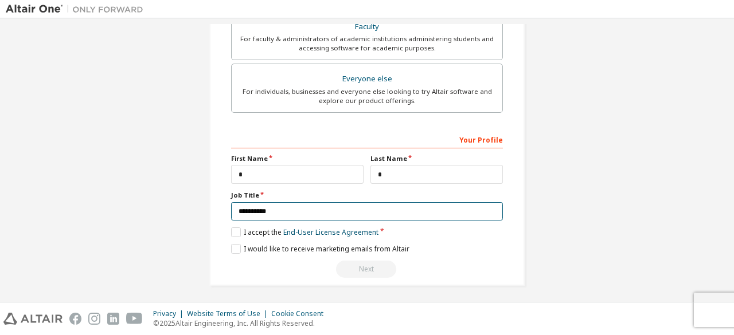 The width and height of the screenshot is (734, 335). What do you see at coordinates (367, 139) in the screenshot?
I see `div: Your Profile` at bounding box center [367, 139].